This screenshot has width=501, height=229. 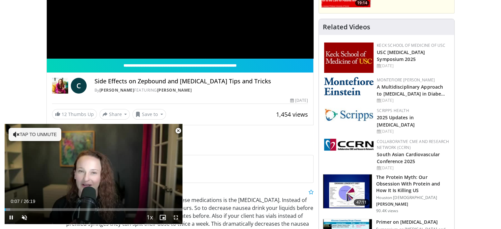 What do you see at coordinates (79, 86) in the screenshot?
I see `a: C` at bounding box center [79, 86].